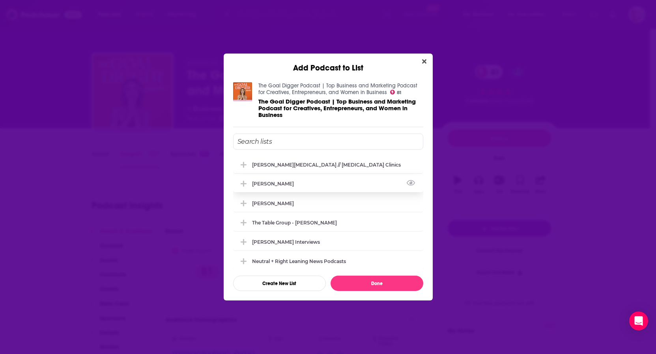  Describe the element at coordinates (328, 63) in the screenshot. I see `div: Add Podcast to List` at that location.